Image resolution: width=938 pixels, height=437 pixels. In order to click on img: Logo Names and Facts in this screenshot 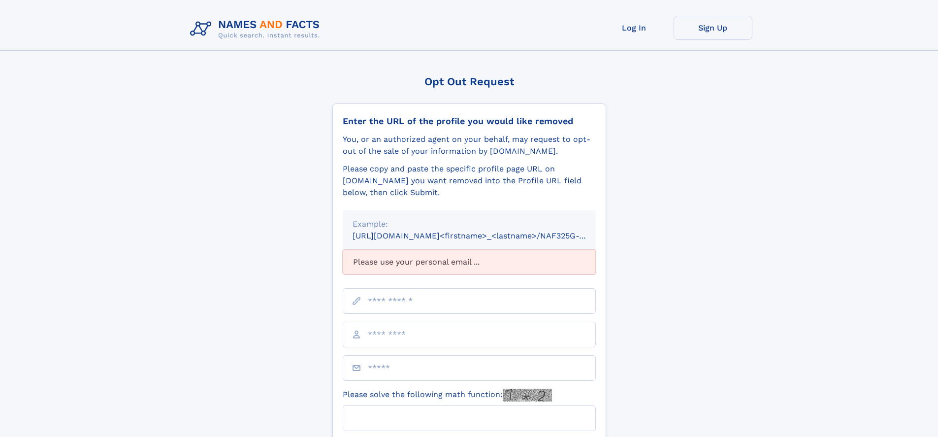, I will do `click(257, 29)`.